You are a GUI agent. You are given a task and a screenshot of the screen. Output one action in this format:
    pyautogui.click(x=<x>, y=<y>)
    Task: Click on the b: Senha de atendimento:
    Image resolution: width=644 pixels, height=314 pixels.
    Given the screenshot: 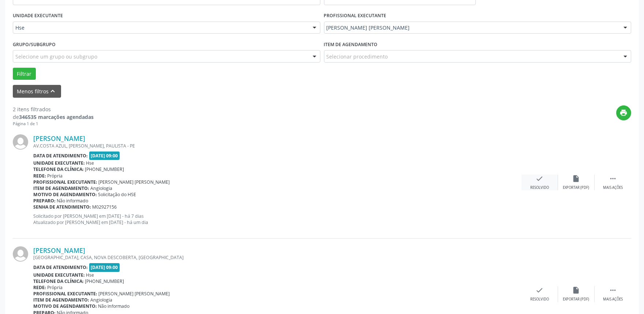 What is the action you would take?
    pyautogui.click(x=62, y=206)
    